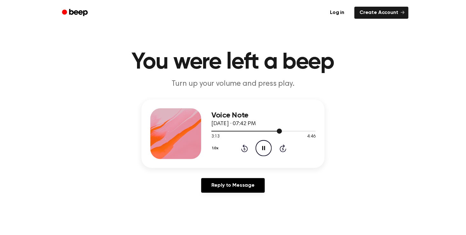  I want to click on span: 4:46, so click(311, 137).